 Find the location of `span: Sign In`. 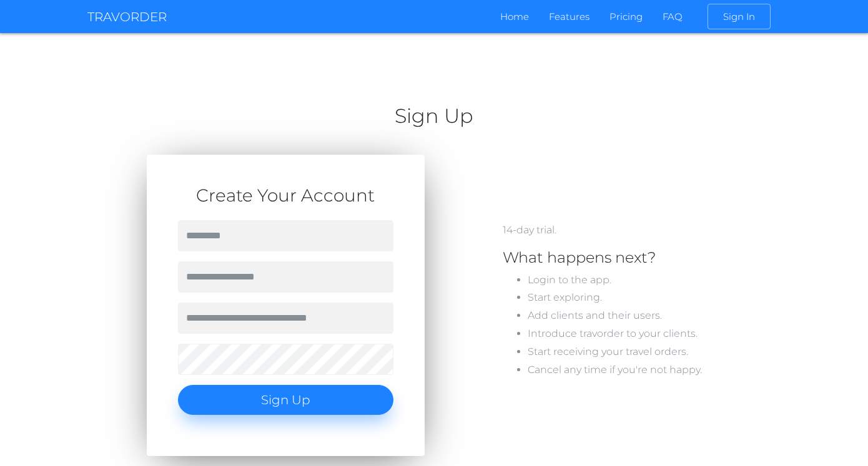

span: Sign In is located at coordinates (739, 17).